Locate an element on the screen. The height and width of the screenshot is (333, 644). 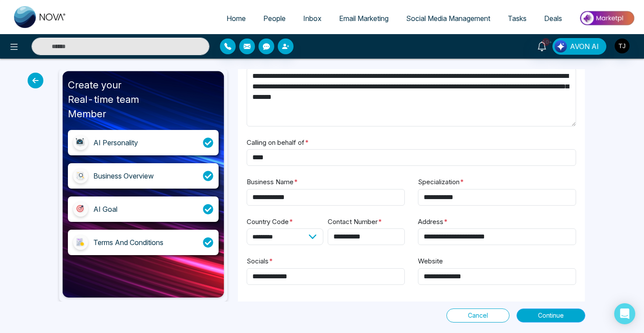
a: 10+ is located at coordinates (542, 46).